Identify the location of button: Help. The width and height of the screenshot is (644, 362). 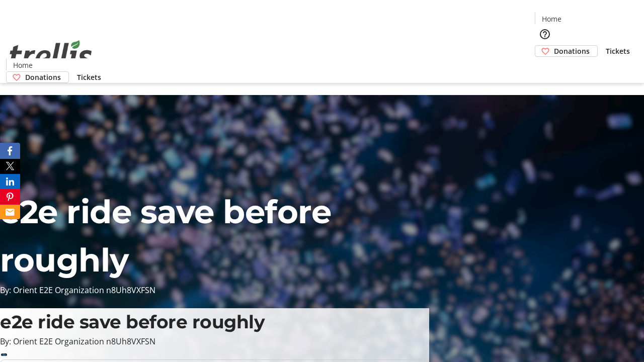
(545, 34).